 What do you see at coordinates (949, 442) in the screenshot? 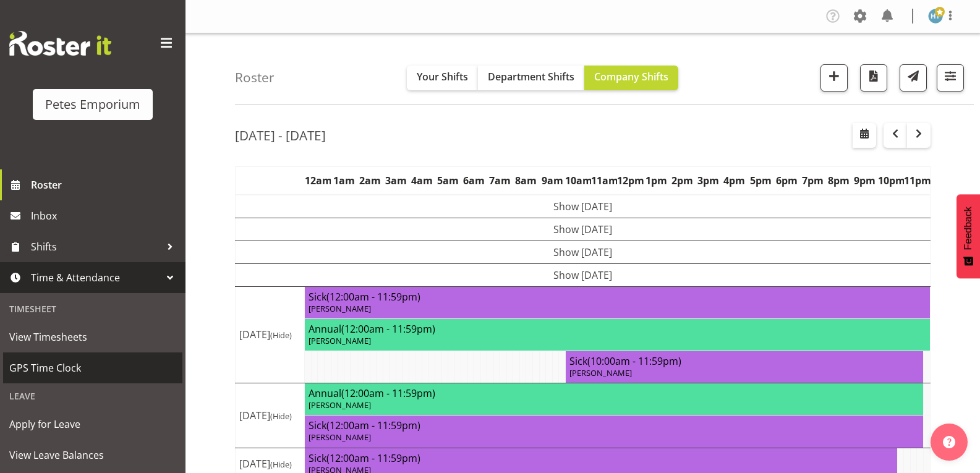
I see `img: help-xxl-2.png` at bounding box center [949, 442].